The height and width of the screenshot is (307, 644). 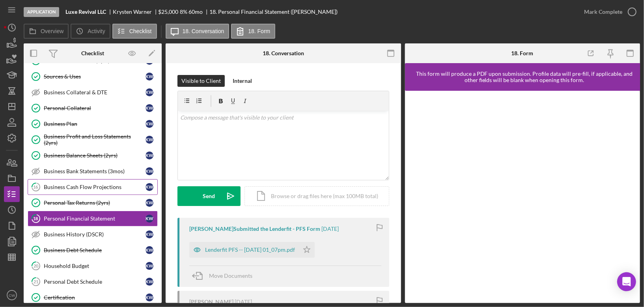 What do you see at coordinates (253, 31) in the screenshot?
I see `button: 18. Form` at bounding box center [253, 31].